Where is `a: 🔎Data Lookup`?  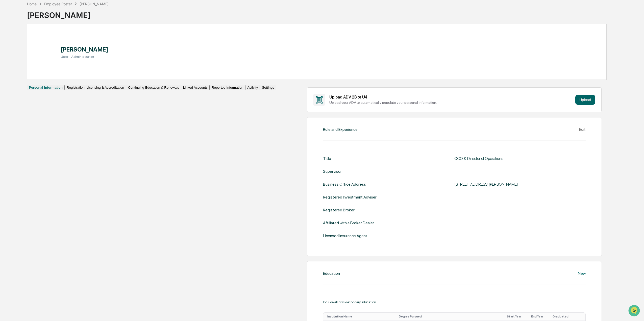 a: 🔎Data Lookup is located at coordinates (18, 102).